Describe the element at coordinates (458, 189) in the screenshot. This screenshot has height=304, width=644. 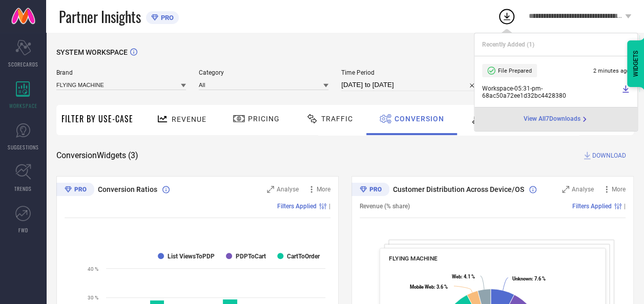
I see `span: Customer Distribution Across Device/OS` at that location.